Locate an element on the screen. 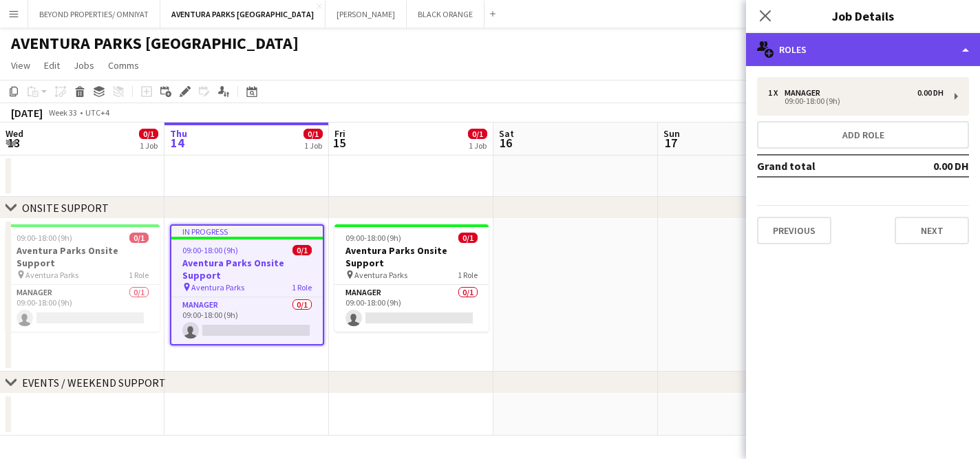  span: View is located at coordinates (21, 65).